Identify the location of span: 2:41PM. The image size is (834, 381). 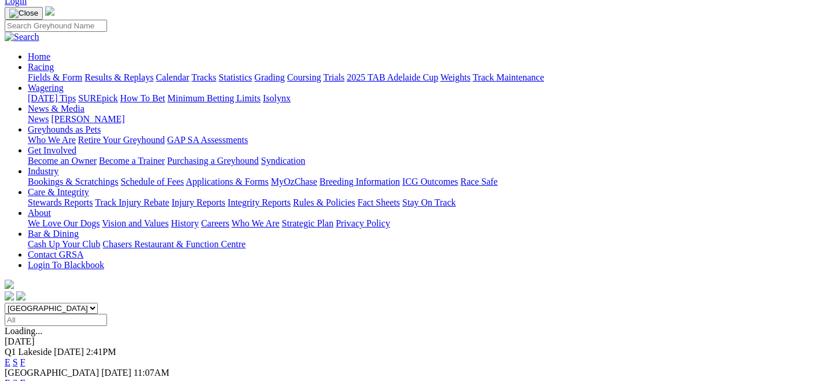
(101, 351).